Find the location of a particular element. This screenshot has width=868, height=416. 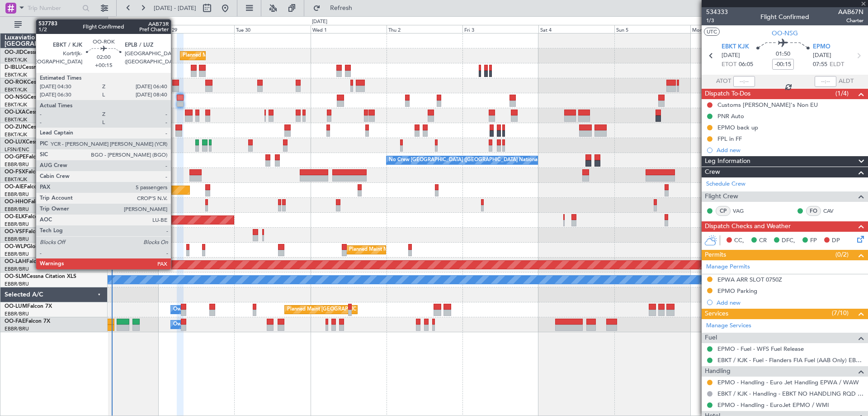

div: Sun 28 is located at coordinates (120, 29).